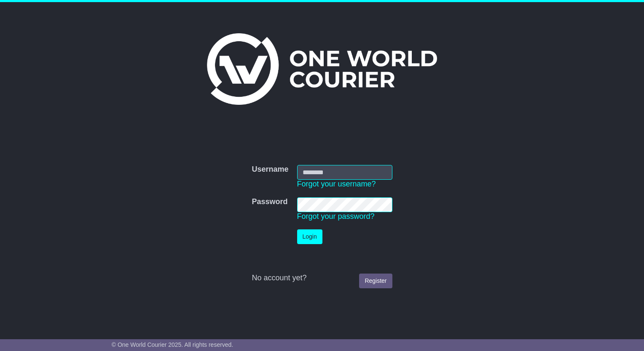 Image resolution: width=644 pixels, height=351 pixels. What do you see at coordinates (322, 278) in the screenshot?
I see `div: No account yet?` at bounding box center [322, 278].